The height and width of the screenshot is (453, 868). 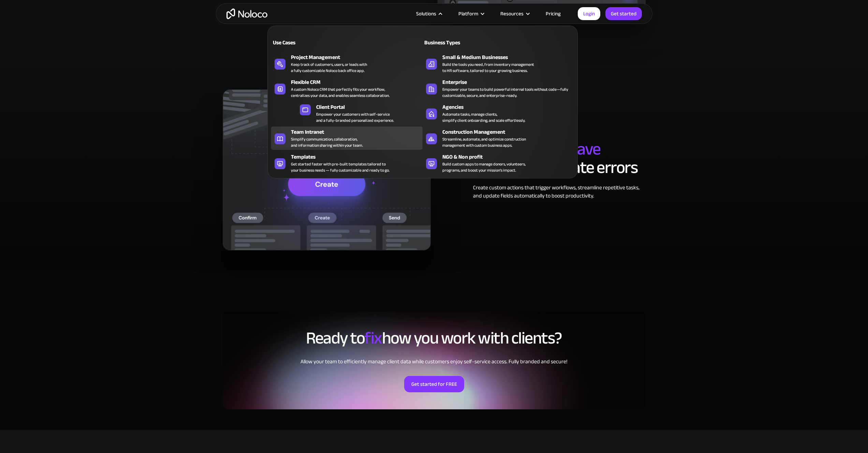 What do you see at coordinates (510, 57) in the screenshot?
I see `div: Small & Medium Businesses` at bounding box center [510, 57].